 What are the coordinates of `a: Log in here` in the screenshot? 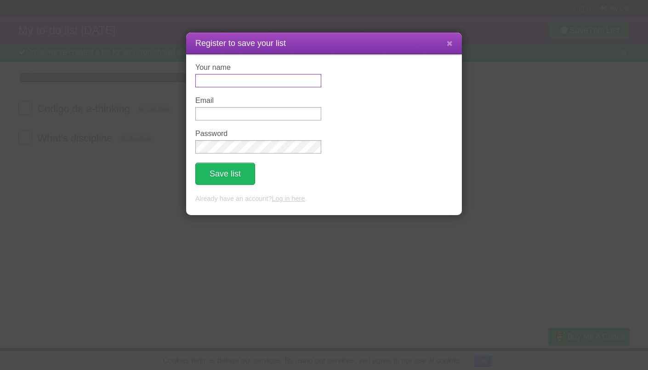 It's located at (288, 199).